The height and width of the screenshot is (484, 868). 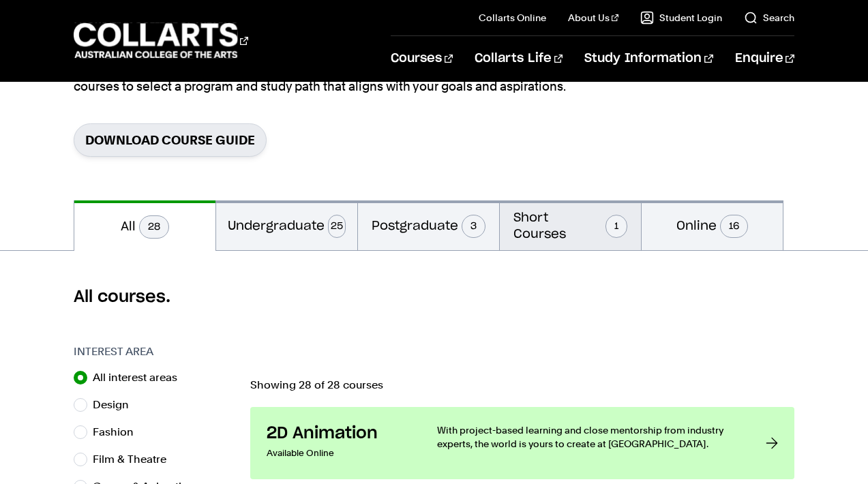 I want to click on label: Fashion, so click(x=119, y=433).